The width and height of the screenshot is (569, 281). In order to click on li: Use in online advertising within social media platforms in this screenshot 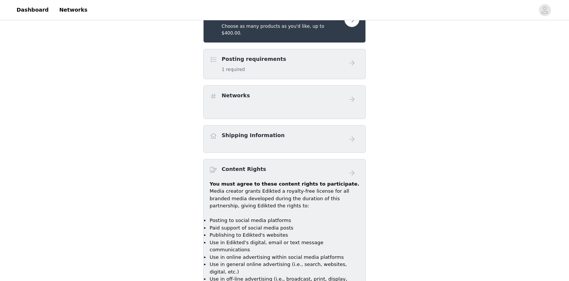, I will do `click(284, 258)`.